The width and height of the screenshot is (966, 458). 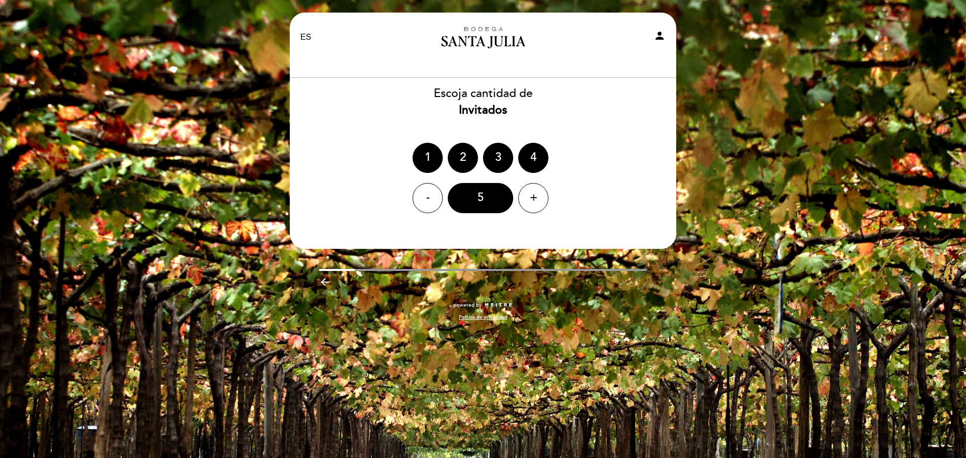 I want to click on img: MEITRE, so click(x=498, y=305).